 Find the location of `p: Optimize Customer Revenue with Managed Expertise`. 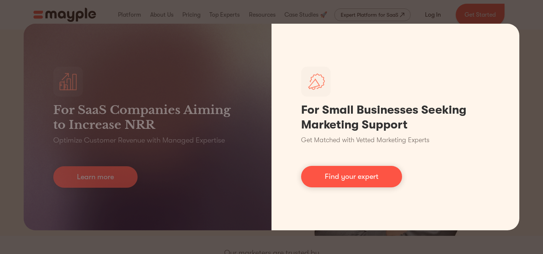

p: Optimize Customer Revenue with Managed Expertise is located at coordinates (139, 140).